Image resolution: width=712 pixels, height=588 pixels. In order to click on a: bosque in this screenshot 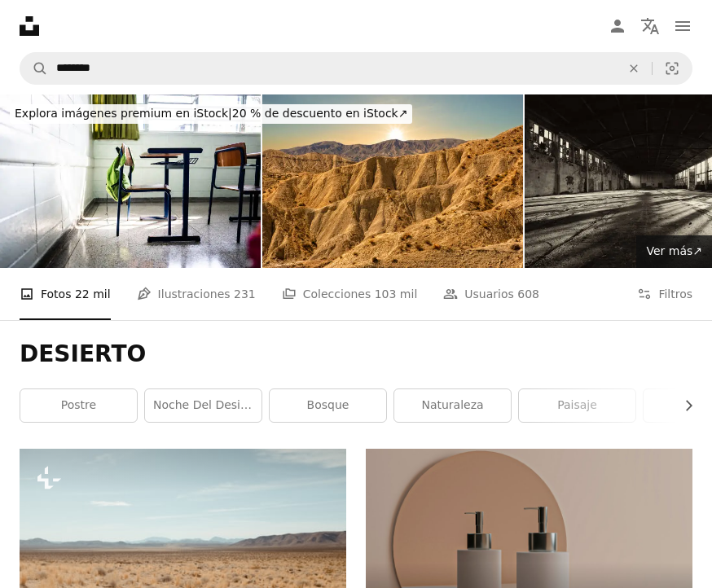, I will do `click(328, 405)`.